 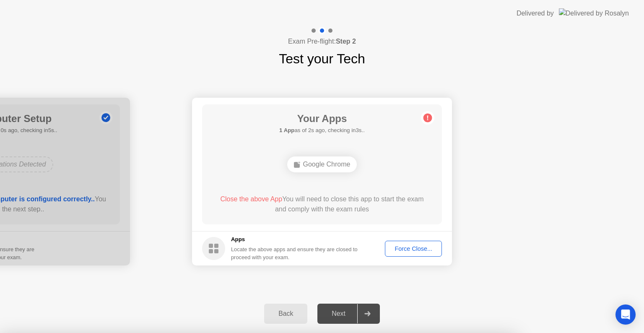 What do you see at coordinates (413, 249) in the screenshot?
I see `div: Force Close...` at bounding box center [413, 249].